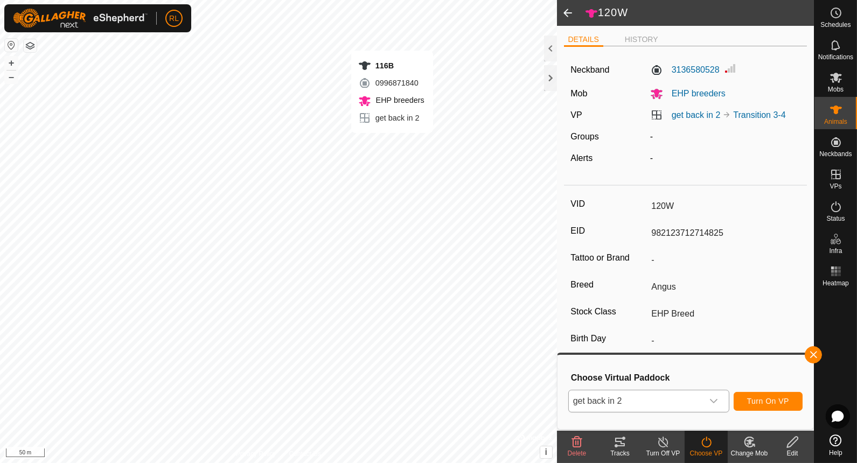  Describe the element at coordinates (836, 154) in the screenshot. I see `span: Neckbands` at that location.